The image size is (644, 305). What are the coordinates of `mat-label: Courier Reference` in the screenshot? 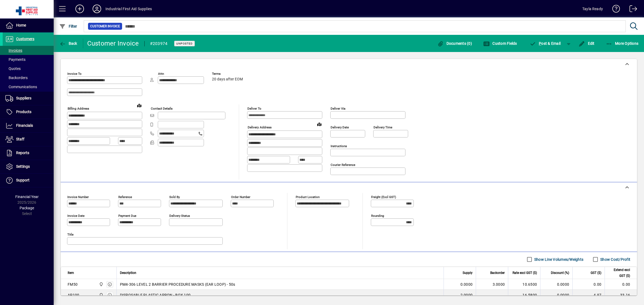 It's located at (343, 165).